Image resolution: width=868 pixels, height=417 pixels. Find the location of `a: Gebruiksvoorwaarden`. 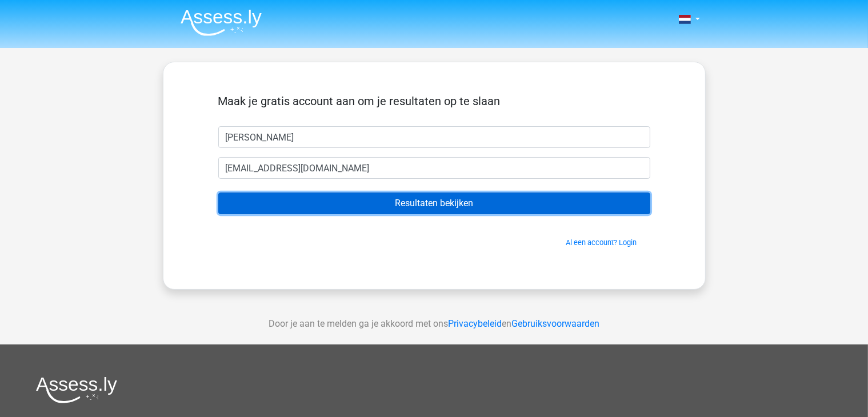

a: Gebruiksvoorwaarden is located at coordinates (555, 323).